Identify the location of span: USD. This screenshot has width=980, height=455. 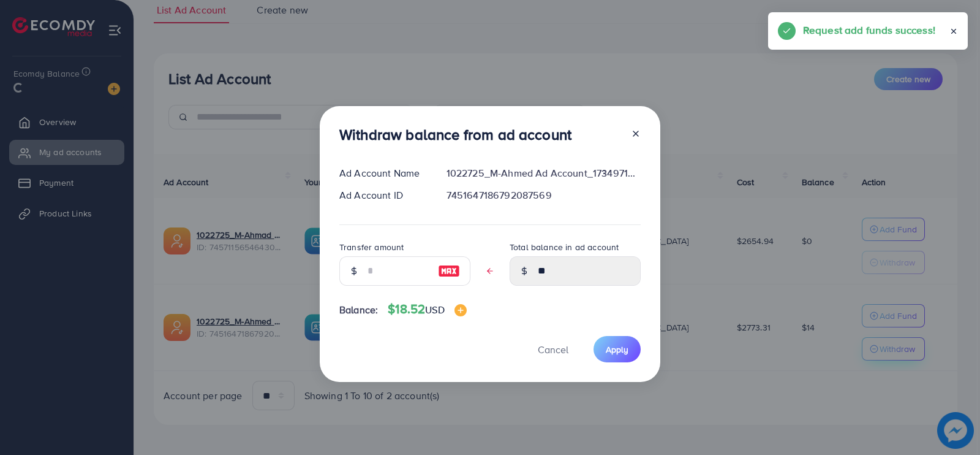
(434, 309).